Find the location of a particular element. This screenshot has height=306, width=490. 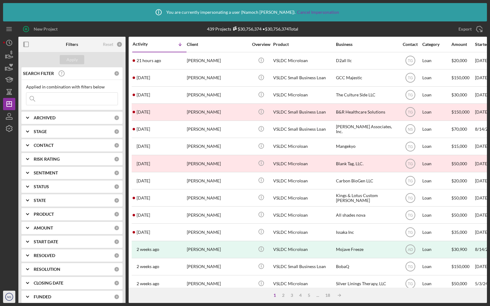

span: $35,000 is located at coordinates (459, 232).